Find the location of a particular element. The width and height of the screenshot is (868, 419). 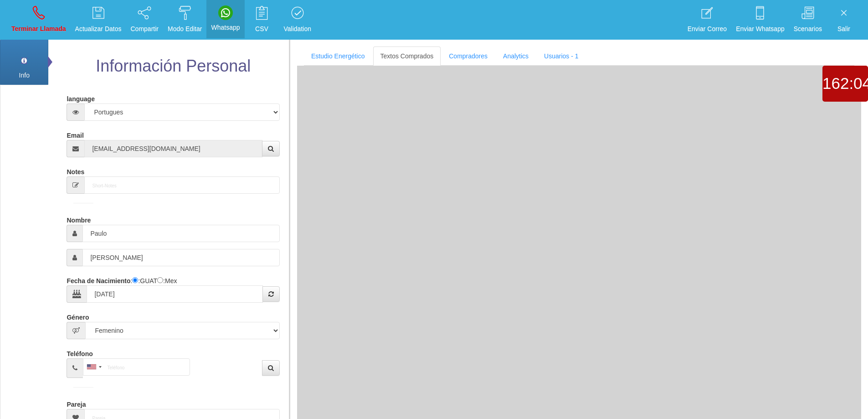

h1: 162:04 is located at coordinates (846, 84).